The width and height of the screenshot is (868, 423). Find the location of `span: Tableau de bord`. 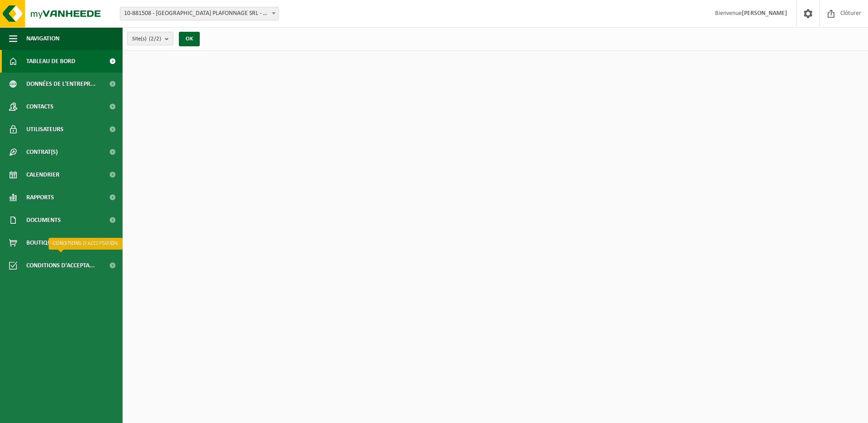

span: Tableau de bord is located at coordinates (51, 61).